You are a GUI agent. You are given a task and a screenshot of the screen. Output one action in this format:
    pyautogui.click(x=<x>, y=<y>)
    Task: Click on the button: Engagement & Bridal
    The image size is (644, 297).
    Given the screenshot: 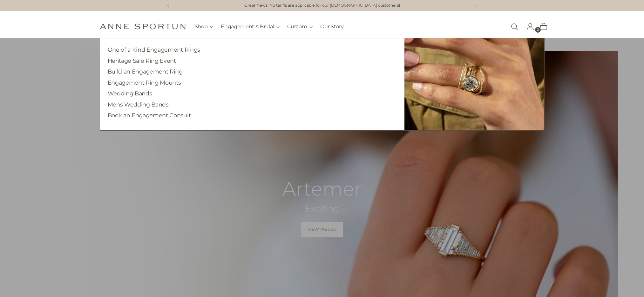 What is the action you would take?
    pyautogui.click(x=250, y=27)
    